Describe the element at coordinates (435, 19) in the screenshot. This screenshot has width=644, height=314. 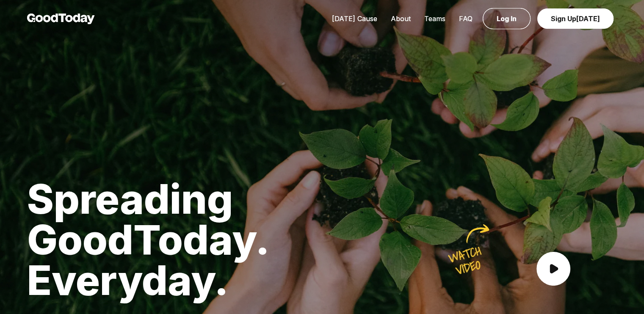
I see `a: Teams` at that location.